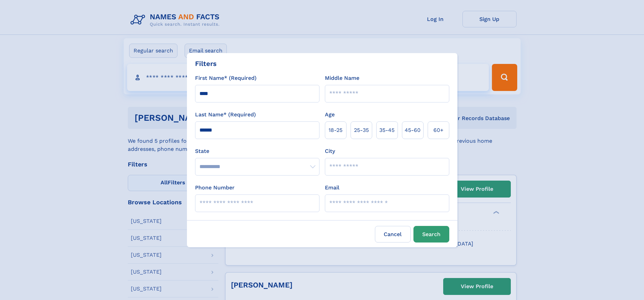  Describe the element at coordinates (226, 114) in the screenshot. I see `label: Last Name* (Required)` at that location.